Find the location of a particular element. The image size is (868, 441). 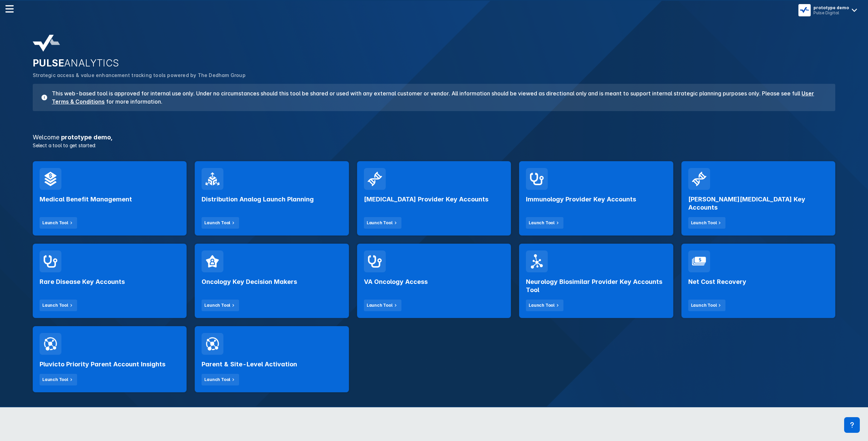

h2: Net Cost Recovery is located at coordinates (718, 282).